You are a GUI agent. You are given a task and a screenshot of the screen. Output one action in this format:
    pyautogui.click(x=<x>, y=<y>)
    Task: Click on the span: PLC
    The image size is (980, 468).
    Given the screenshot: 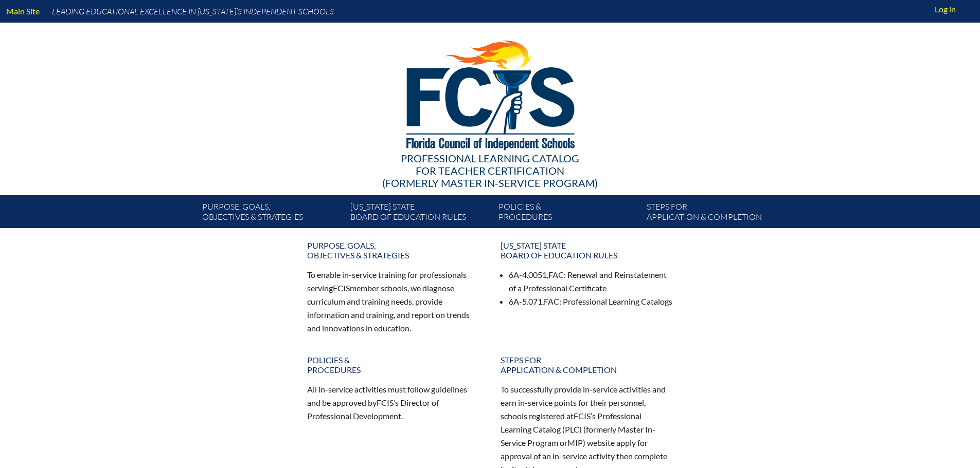 What is the action you would take?
    pyautogui.click(x=572, y=429)
    